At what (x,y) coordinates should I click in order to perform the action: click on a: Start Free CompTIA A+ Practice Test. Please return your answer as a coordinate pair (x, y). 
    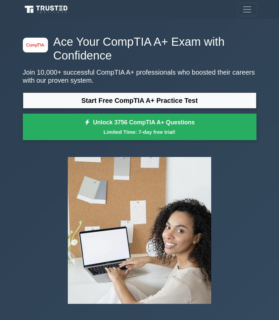
    Looking at the image, I should click on (140, 101).